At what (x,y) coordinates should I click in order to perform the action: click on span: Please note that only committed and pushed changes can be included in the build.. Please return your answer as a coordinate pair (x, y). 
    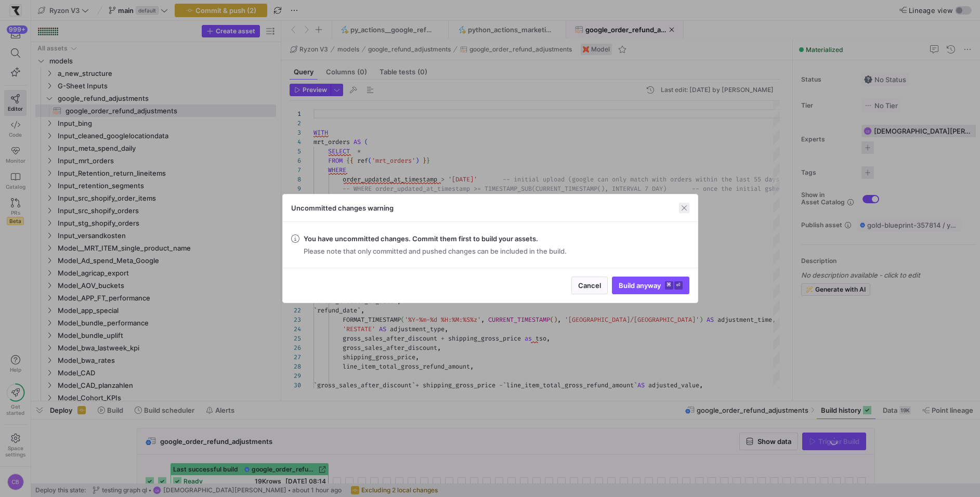
    Looking at the image, I should click on (435, 251).